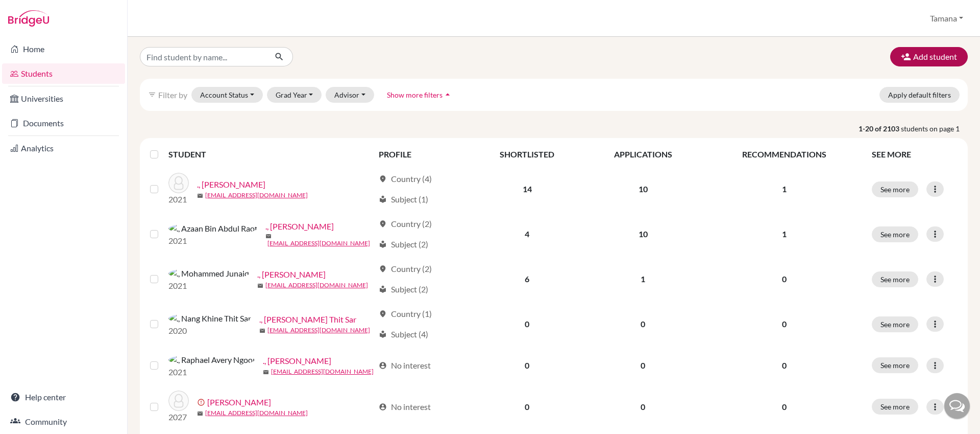  What do you see at coordinates (405, 314) in the screenshot?
I see `div: Country (1)` at bounding box center [405, 314].